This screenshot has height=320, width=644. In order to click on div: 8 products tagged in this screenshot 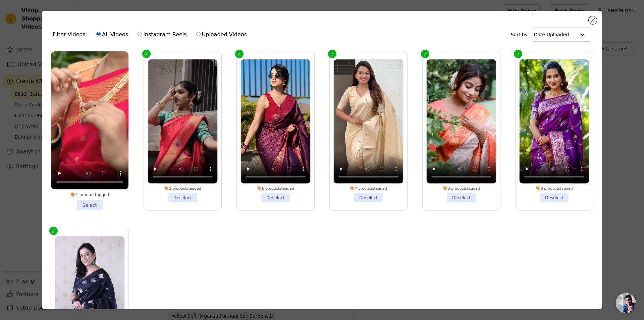, I will do `click(554, 188)`.